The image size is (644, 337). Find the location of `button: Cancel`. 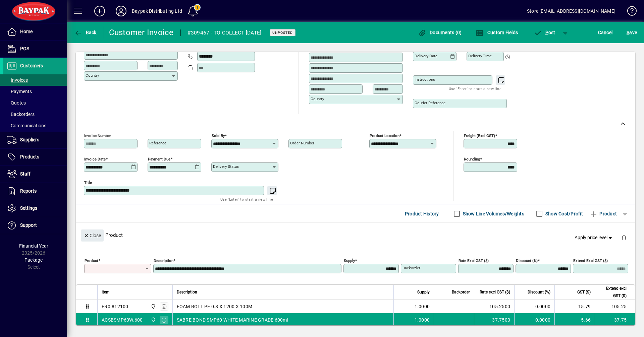

button: Cancel is located at coordinates (605, 32).